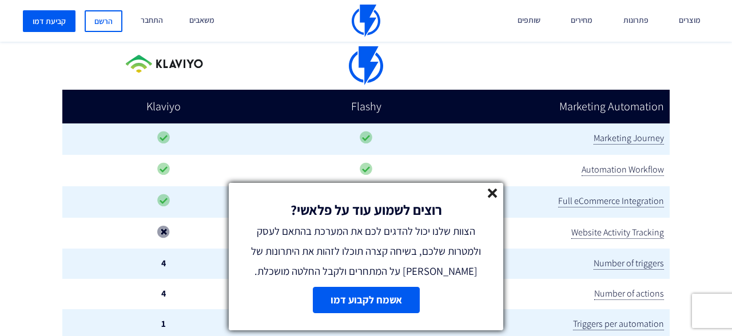 The height and width of the screenshot is (336, 732). I want to click on td: Marketing Automation, so click(569, 106).